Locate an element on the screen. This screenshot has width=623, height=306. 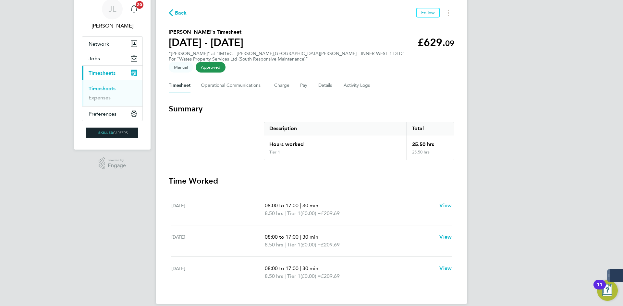
img: skilledcareers-logo-retina.png is located at coordinates (112, 133).